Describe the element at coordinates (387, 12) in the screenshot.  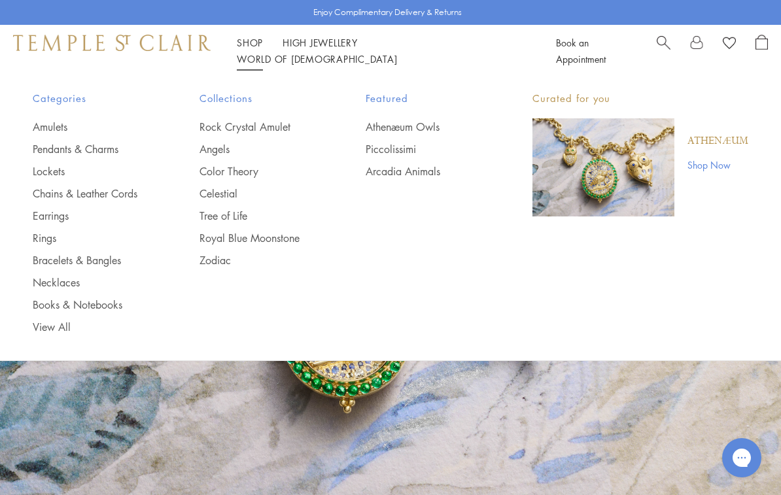
I see `p: Enjoy Complimentary Delivery & Returns` at that location.